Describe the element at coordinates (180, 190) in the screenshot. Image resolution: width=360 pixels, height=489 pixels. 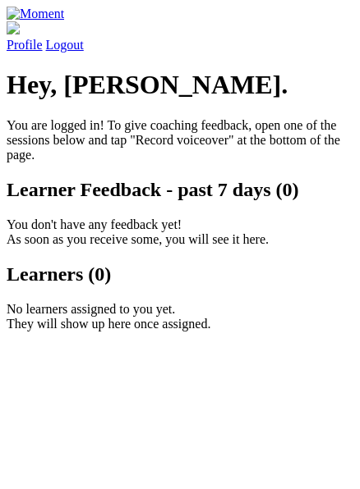
I see `h2: Learner Feedback - past 7 days (0)` at that location.